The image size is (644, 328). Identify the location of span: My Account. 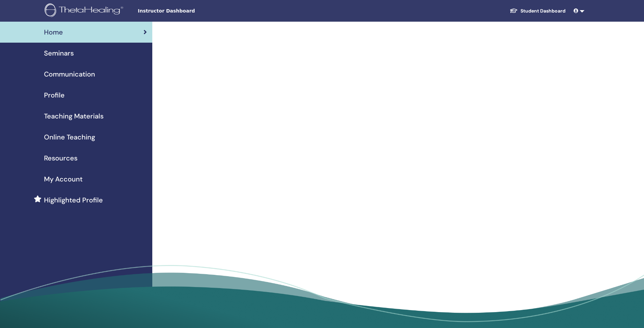
(63, 179).